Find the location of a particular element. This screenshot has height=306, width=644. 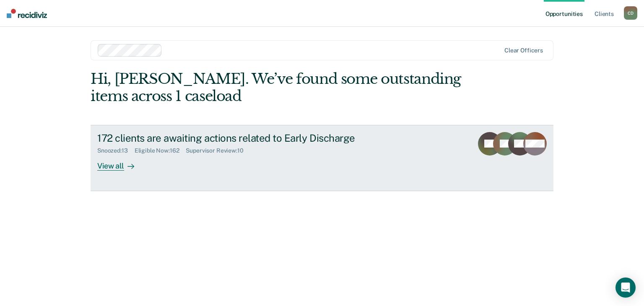

button: CD is located at coordinates (631, 13).